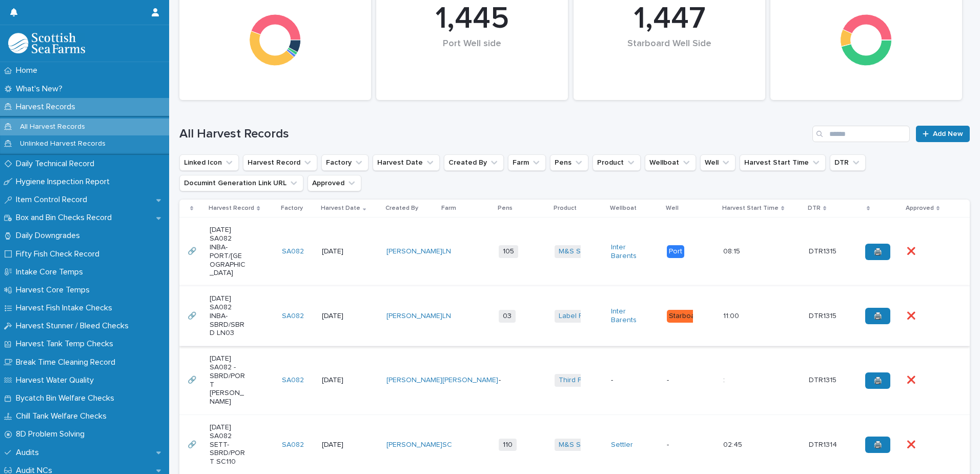 This screenshot has width=980, height=474. I want to click on p: 02:45, so click(733, 444).